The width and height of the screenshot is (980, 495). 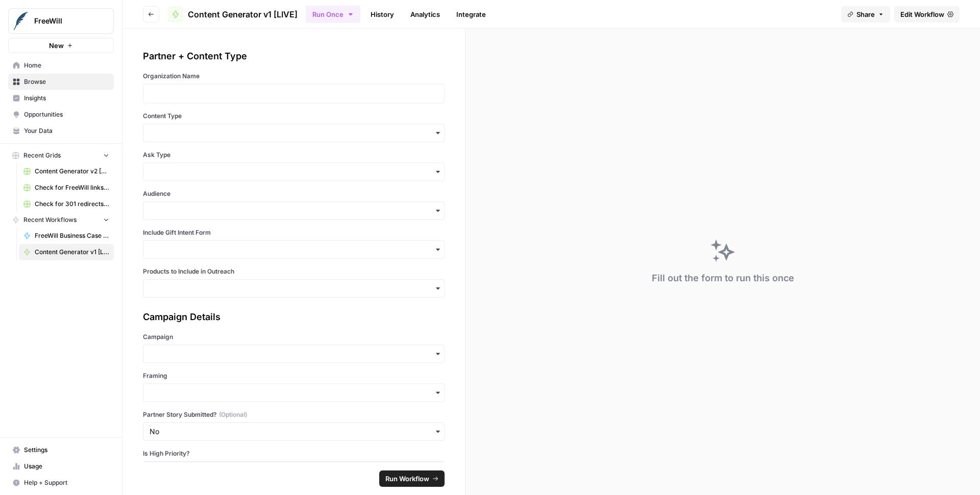 I want to click on div: Partner + Content Type, so click(x=293, y=56).